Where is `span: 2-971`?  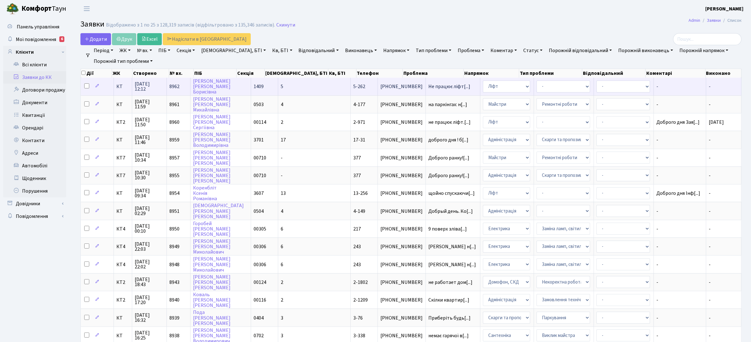 span: 2-971 is located at coordinates (359, 122).